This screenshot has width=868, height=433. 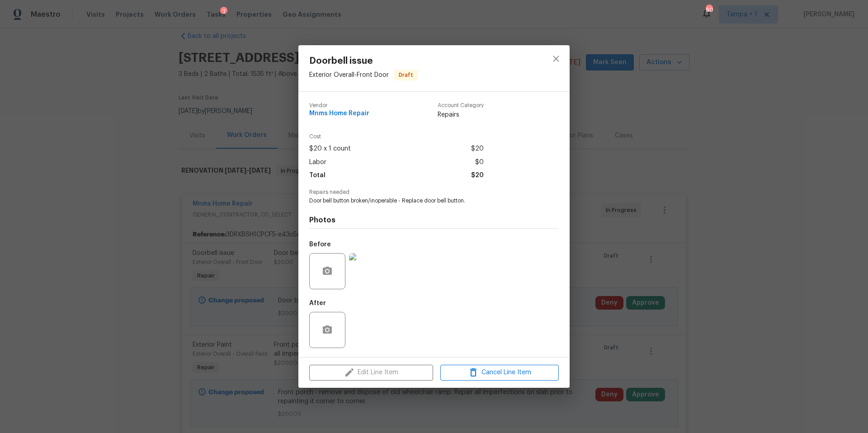 I want to click on span: Draft, so click(x=406, y=75).